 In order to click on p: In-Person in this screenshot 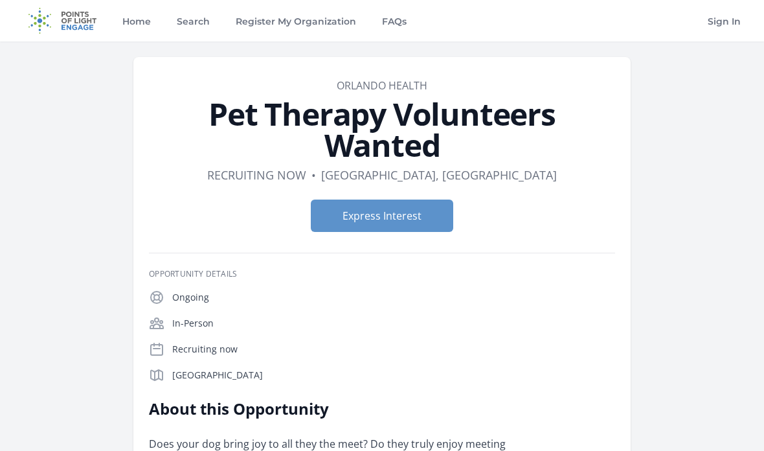, I will do `click(394, 323)`.